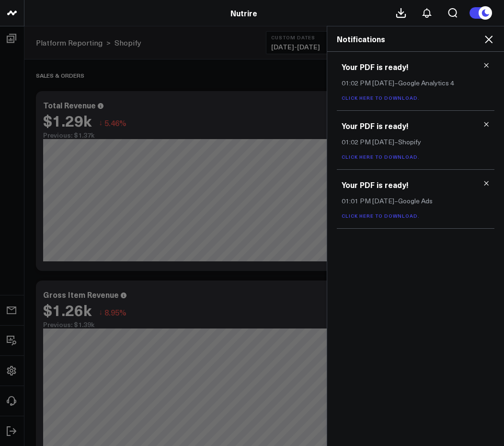 This screenshot has height=446, width=504. What do you see at coordinates (414, 200) in the screenshot?
I see `span: – Google Ads` at bounding box center [414, 200].